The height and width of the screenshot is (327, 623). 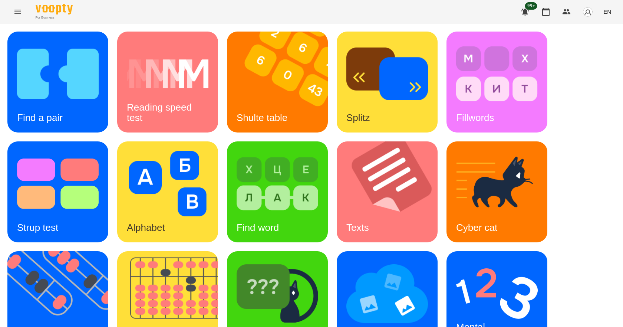 I want to click on img: Voopty Logo, so click(x=54, y=9).